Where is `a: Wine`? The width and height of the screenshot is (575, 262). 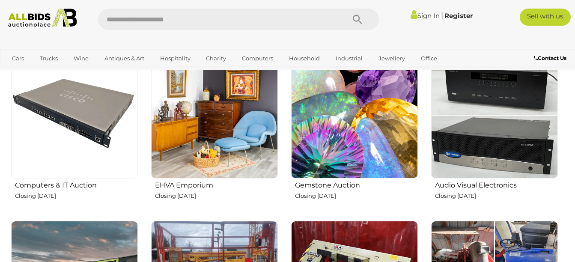 a: Wine is located at coordinates (81, 58).